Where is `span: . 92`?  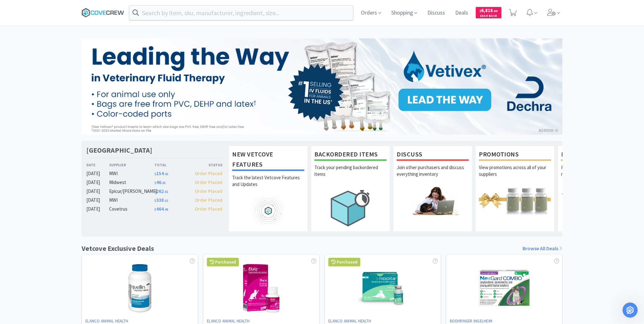 span: . 92 is located at coordinates (166, 192).